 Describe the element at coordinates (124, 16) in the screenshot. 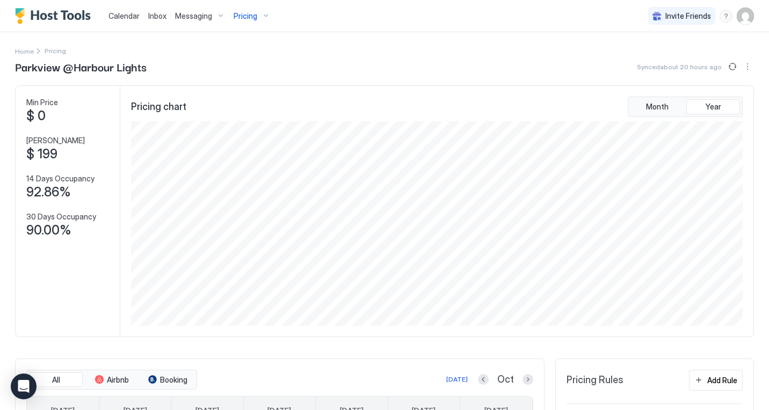

I see `span: Calendar` at that location.